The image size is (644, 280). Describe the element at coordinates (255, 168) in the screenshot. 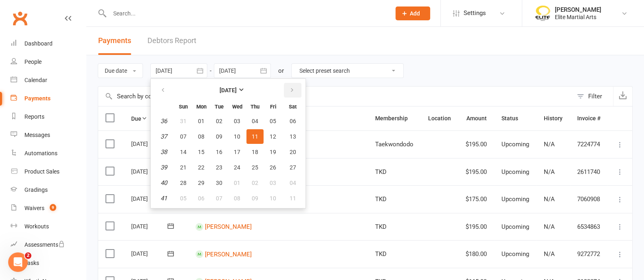

I see `span: 25` at that location.